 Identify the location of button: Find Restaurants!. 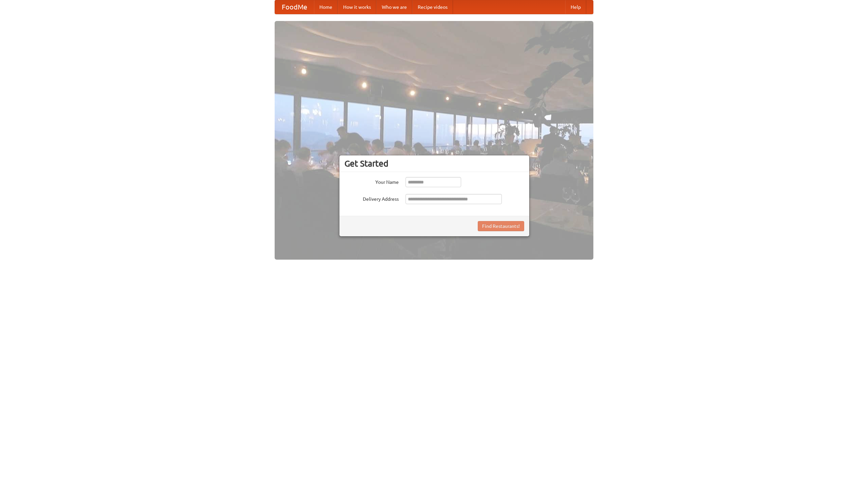
(500, 226).